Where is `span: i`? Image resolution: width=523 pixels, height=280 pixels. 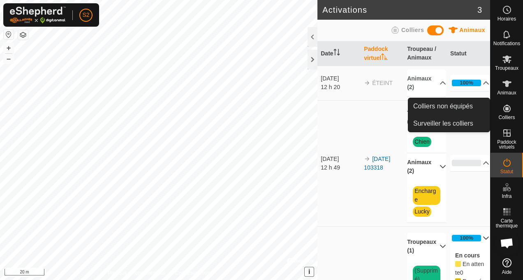
span: i is located at coordinates (309, 272).